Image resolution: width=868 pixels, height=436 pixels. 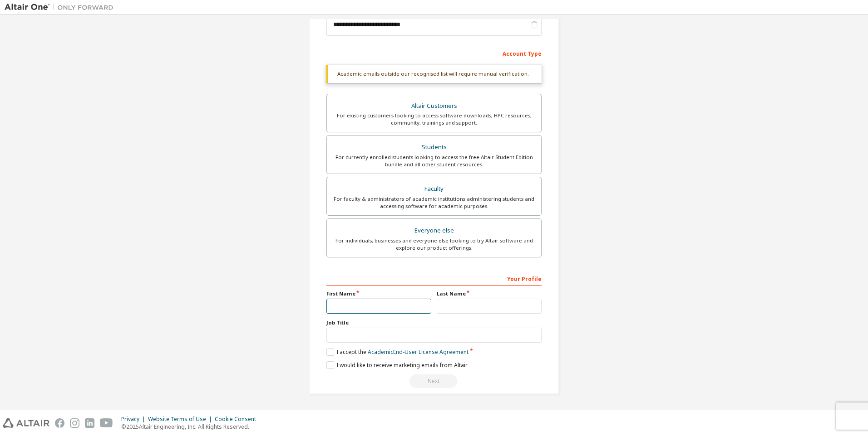 I want to click on label: First Name, so click(x=379, y=294).